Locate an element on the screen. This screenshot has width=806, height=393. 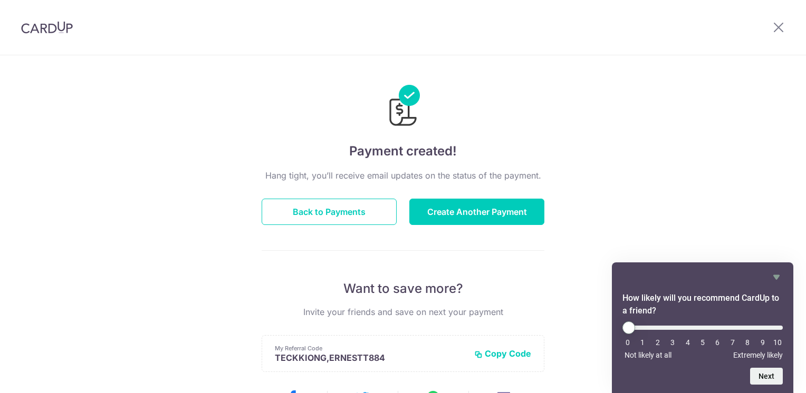
li: 0 is located at coordinates (628, 343).